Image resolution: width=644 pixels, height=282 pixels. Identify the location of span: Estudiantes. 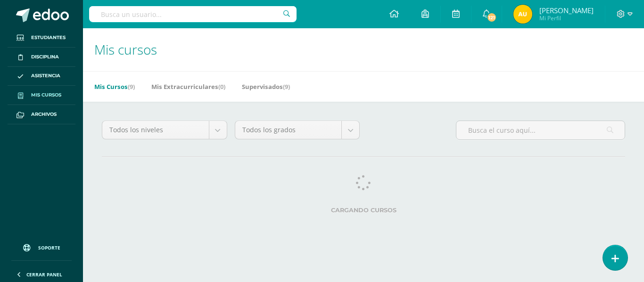
(48, 38).